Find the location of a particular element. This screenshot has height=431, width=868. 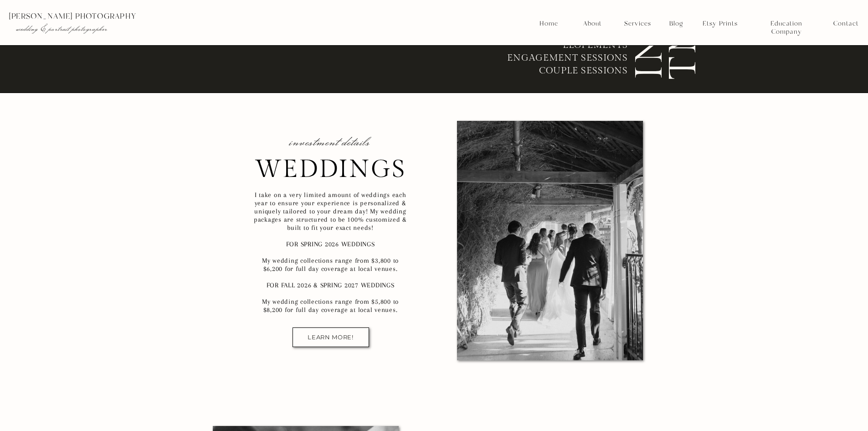

a: Services is located at coordinates (638, 24).